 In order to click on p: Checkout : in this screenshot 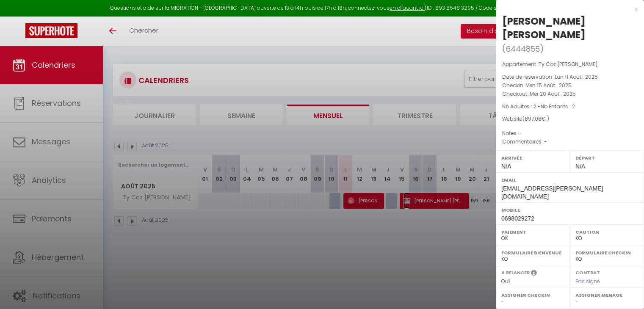, I will do `click(570, 94)`.